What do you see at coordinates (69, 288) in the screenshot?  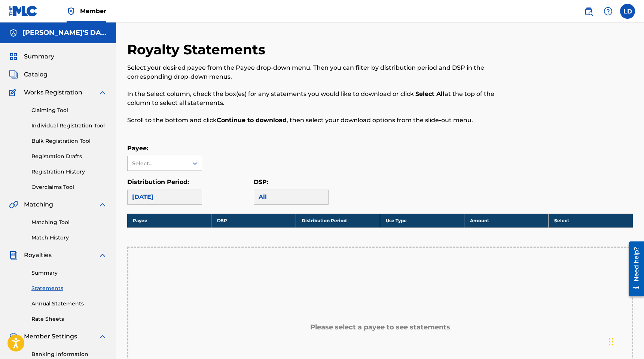 I see `a: Statements` at bounding box center [69, 288].